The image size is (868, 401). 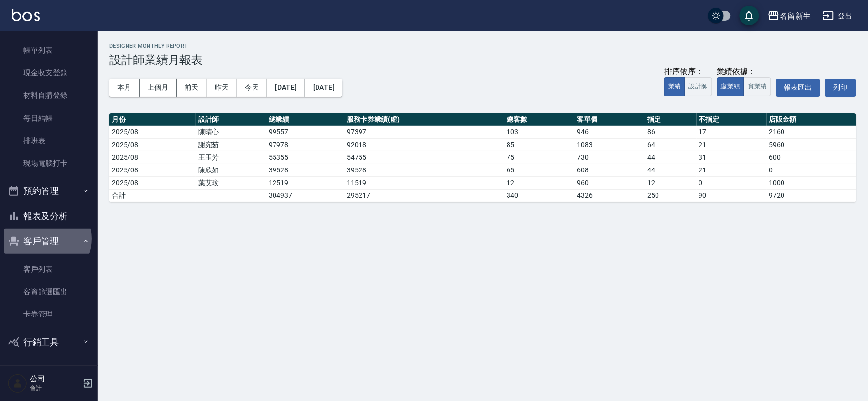 What do you see at coordinates (55, 389) in the screenshot?
I see `p: 會計` at bounding box center [55, 389].